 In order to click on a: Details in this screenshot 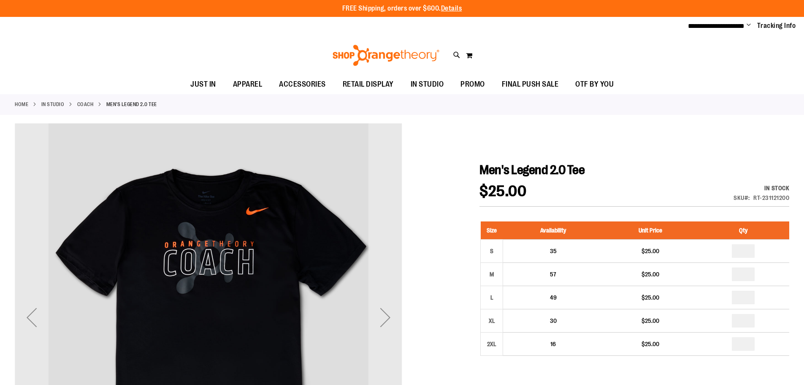, I will do `click(452, 8)`.